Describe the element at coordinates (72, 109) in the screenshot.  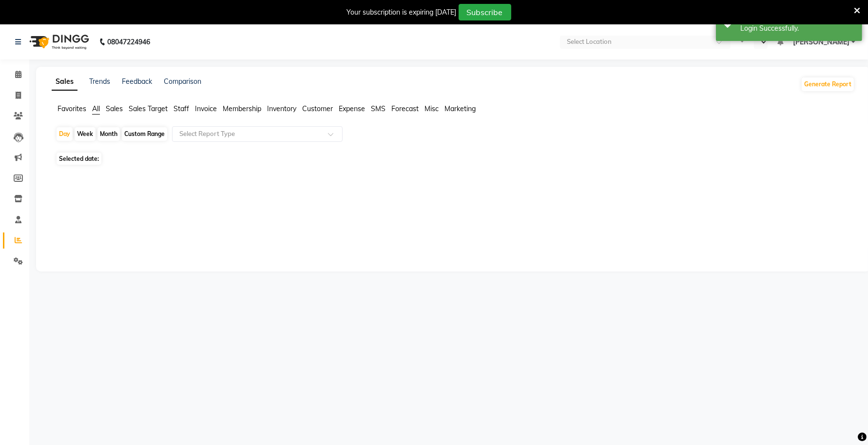
I see `span: Favorites` at that location.